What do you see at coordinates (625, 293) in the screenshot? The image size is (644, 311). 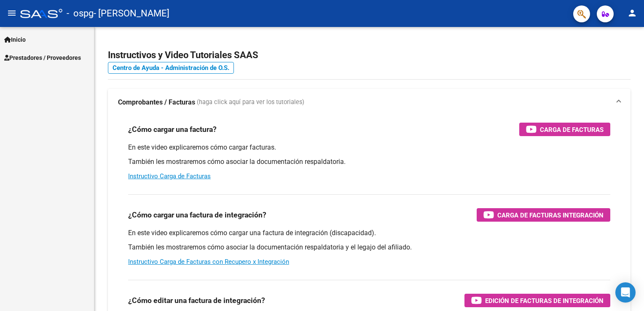 I see `div: Open Intercom Messenger` at bounding box center [625, 293].